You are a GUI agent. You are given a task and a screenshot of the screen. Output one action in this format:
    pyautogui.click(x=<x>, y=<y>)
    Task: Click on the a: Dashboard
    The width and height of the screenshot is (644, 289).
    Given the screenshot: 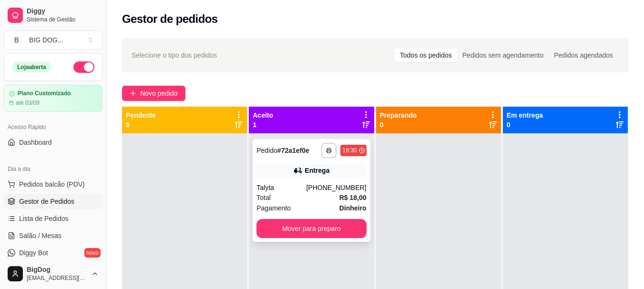 What is the action you would take?
    pyautogui.click(x=53, y=143)
    